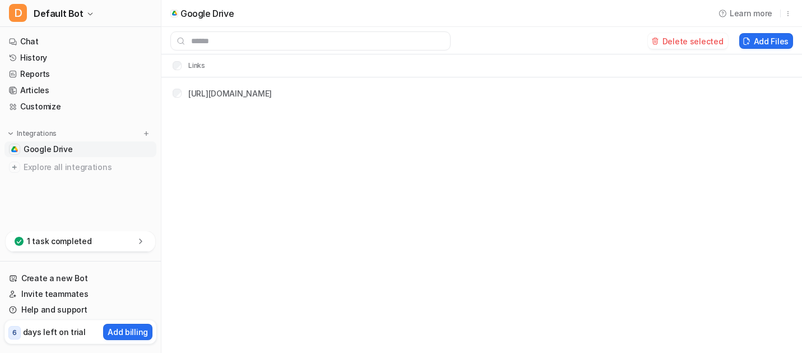  What do you see at coordinates (54, 331) in the screenshot?
I see `p: days left on trial` at bounding box center [54, 331].